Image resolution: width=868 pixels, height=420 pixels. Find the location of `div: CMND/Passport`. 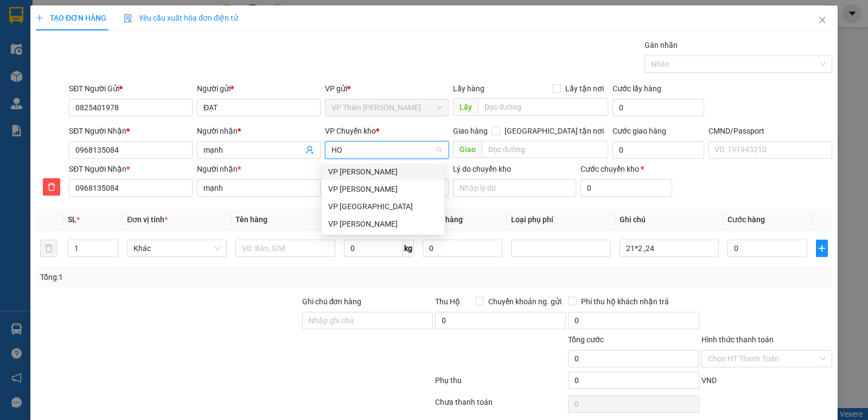

div: CMND/Passport is located at coordinates (771, 131).